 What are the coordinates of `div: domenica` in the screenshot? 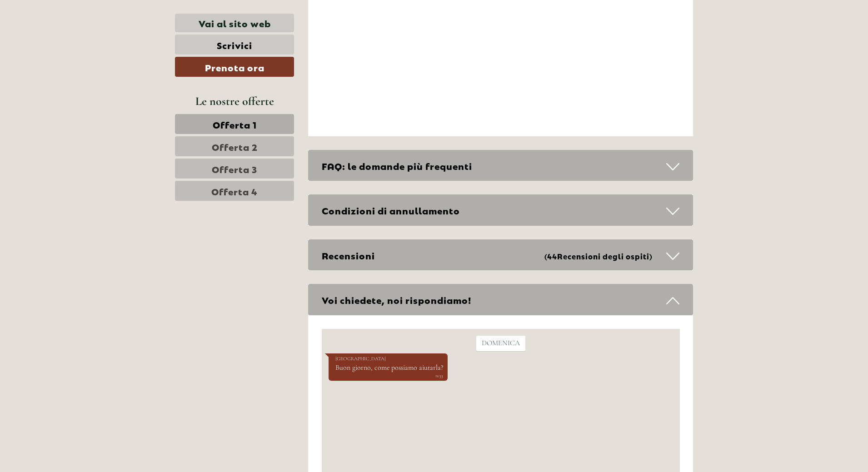 It's located at (179, 14).